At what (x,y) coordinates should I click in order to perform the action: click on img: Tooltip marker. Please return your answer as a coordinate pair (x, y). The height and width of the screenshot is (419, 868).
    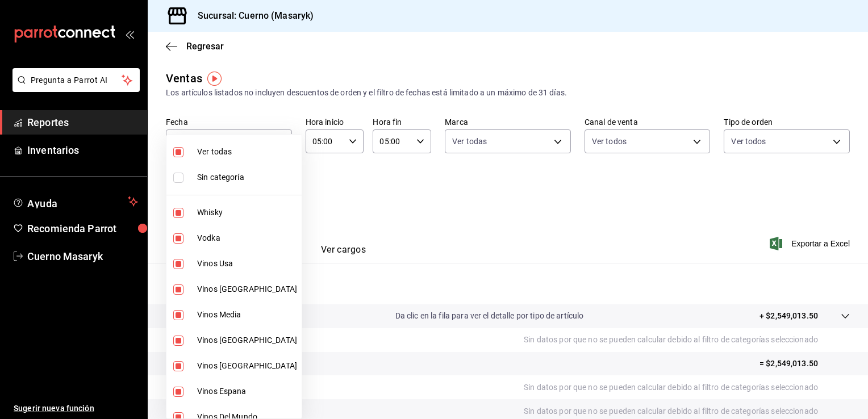
    Looking at the image, I should click on (215, 78).